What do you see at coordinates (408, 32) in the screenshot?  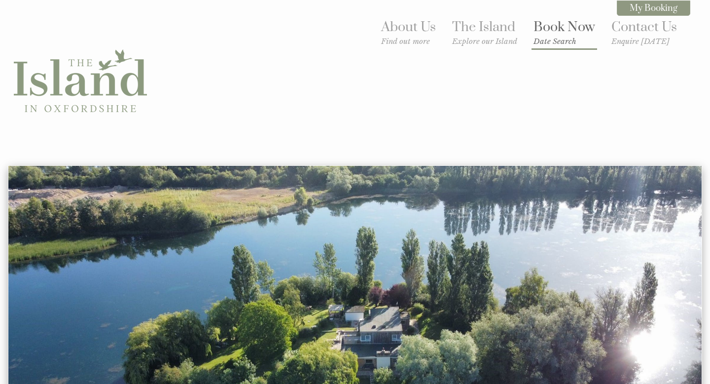 I see `a: About UsFind out more` at bounding box center [408, 32].